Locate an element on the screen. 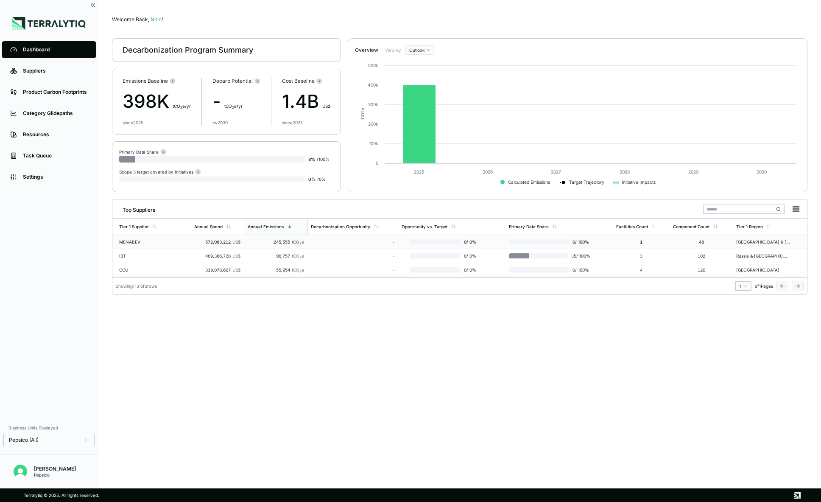  div: 55,954 is located at coordinates (276, 270).